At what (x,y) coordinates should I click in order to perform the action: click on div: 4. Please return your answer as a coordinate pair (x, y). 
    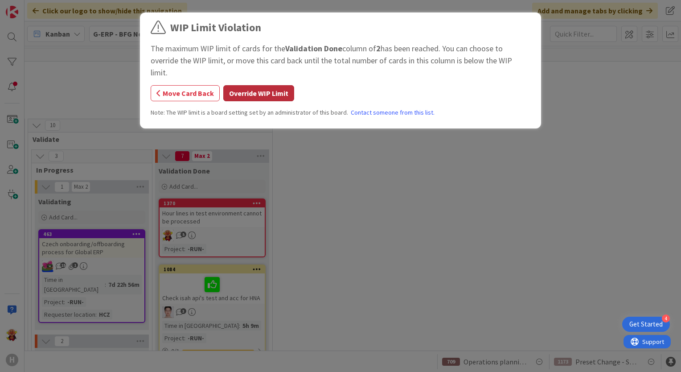
    Looking at the image, I should click on (666, 318).